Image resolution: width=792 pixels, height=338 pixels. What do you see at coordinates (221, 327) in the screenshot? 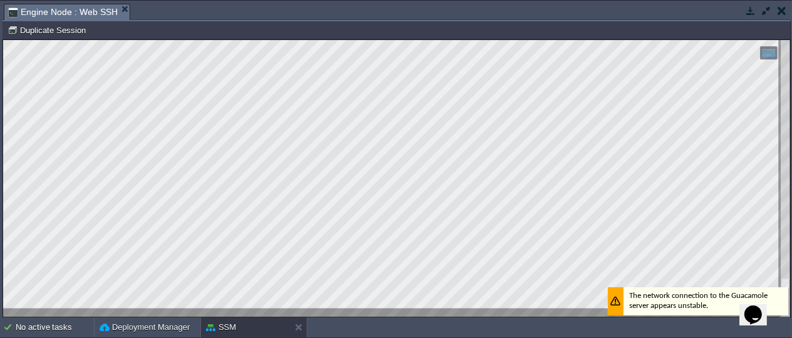
I see `button: SSM` at bounding box center [221, 327].